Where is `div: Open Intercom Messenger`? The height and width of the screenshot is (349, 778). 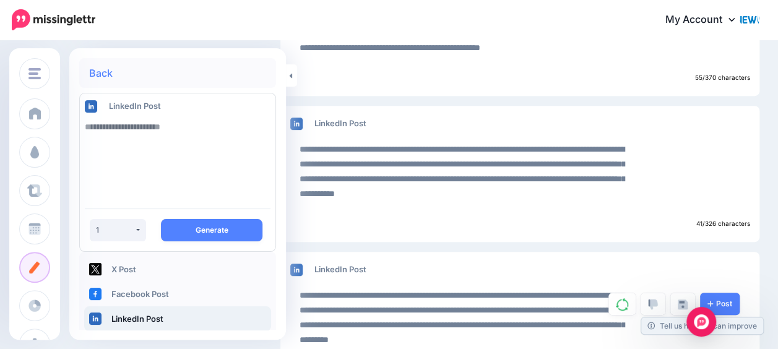 div: Open Intercom Messenger is located at coordinates (701, 322).